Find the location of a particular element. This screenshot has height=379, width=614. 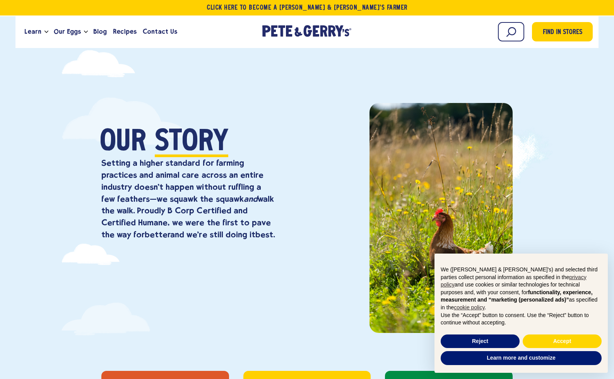

p: Setting a higher standard for farming practices and animal care across an entire industry doesn’t... is located at coordinates (188, 199).